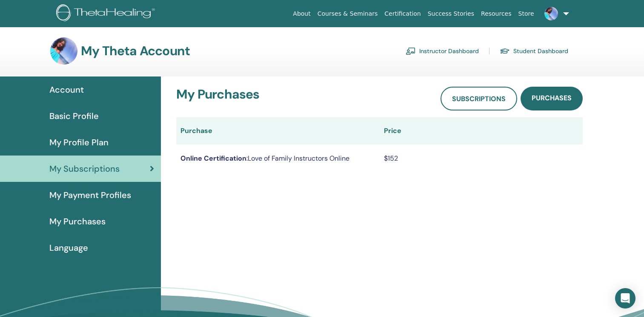  Describe the element at coordinates (67, 90) in the screenshot. I see `span: Account` at that location.